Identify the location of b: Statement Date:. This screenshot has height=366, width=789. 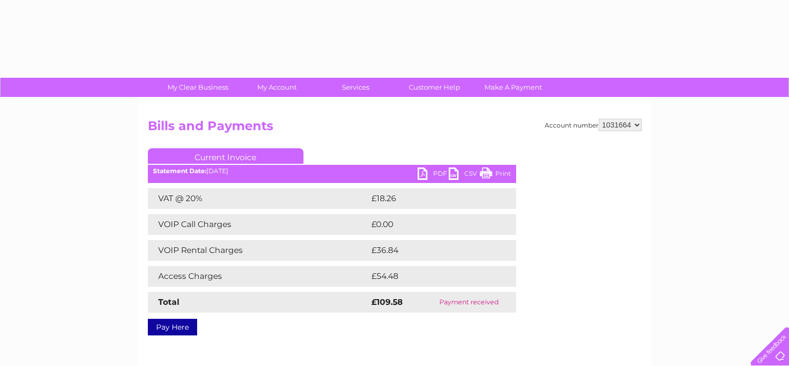
(180, 171).